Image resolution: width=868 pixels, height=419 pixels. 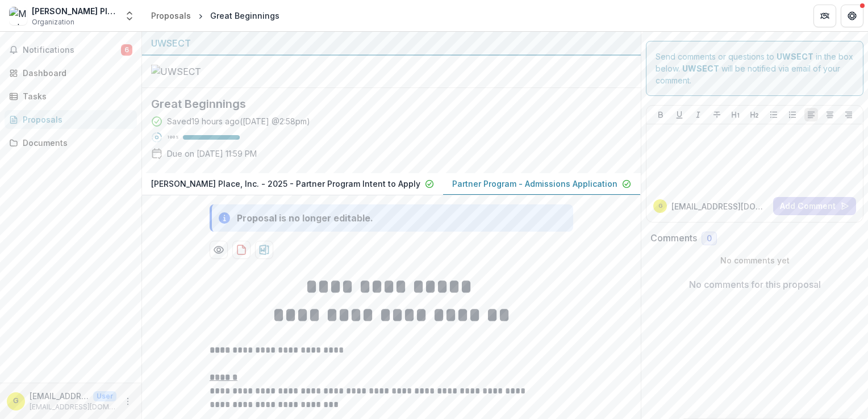 I want to click on div: Great Beginnings, so click(x=245, y=16).